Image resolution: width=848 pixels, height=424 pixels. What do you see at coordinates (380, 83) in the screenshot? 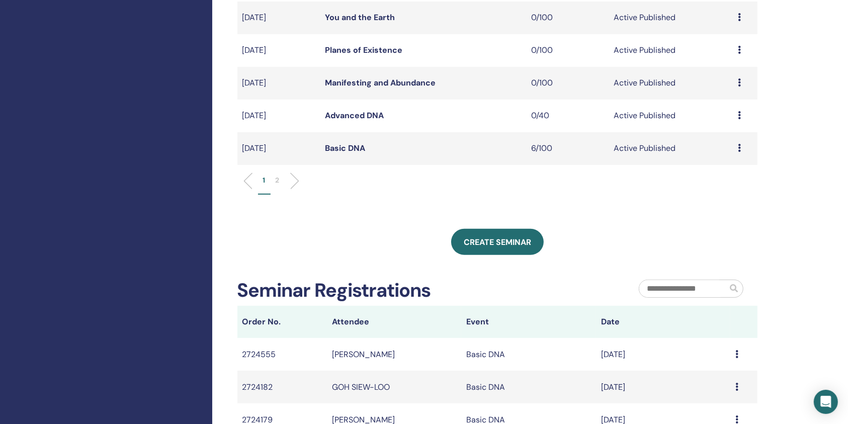
I see `a: Manifesting and Abundance` at bounding box center [380, 83].